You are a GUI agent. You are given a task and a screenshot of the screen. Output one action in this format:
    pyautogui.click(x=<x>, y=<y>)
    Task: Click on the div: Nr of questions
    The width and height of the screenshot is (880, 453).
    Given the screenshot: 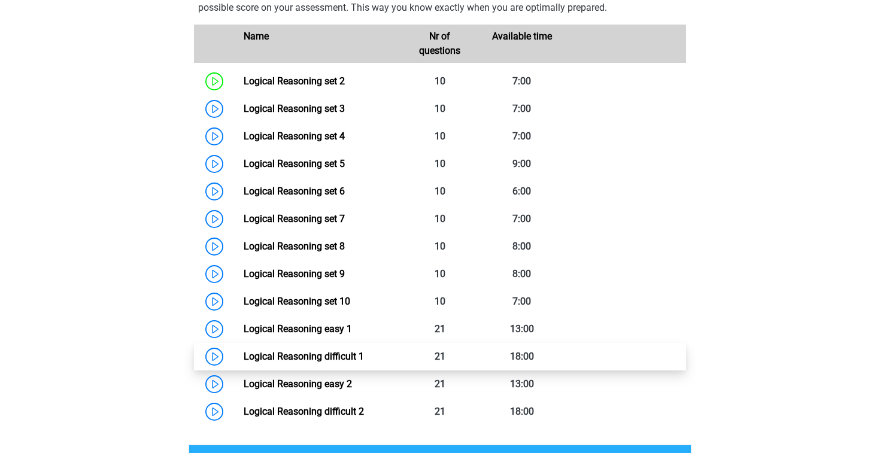 What is the action you would take?
    pyautogui.click(x=439, y=44)
    